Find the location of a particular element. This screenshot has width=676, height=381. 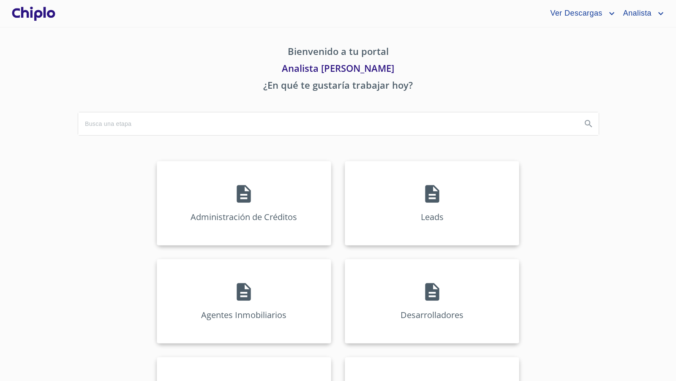

p: ¿En qué te gustaría trabajar hoy? is located at coordinates (338, 87).